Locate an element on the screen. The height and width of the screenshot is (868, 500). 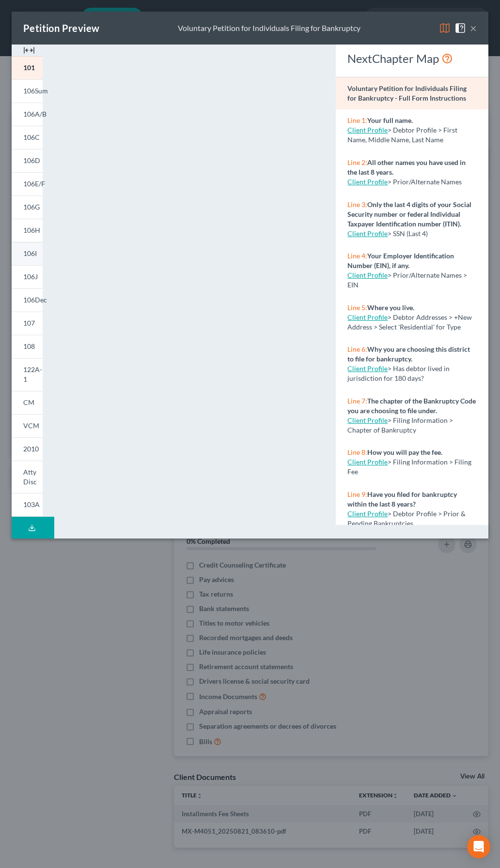
span: > Debtor Addresses > +New Address > Select 'Residential' for Type is located at coordinates (409, 322).